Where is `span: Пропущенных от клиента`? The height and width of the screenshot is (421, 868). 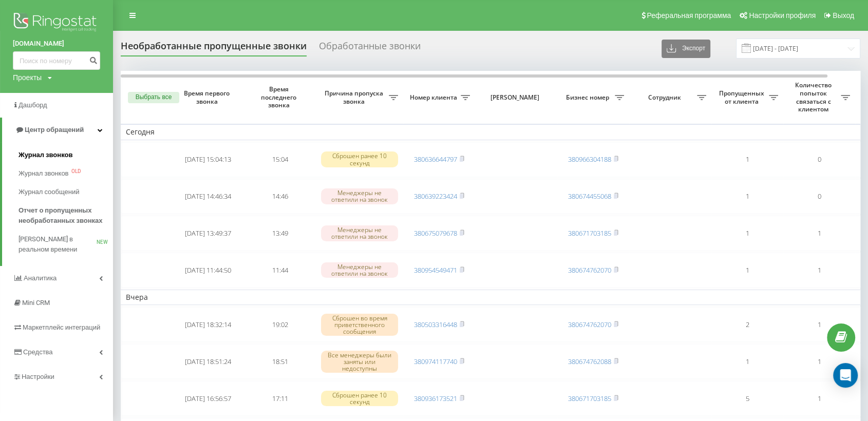 span: Пропущенных от клиента is located at coordinates (742, 97).